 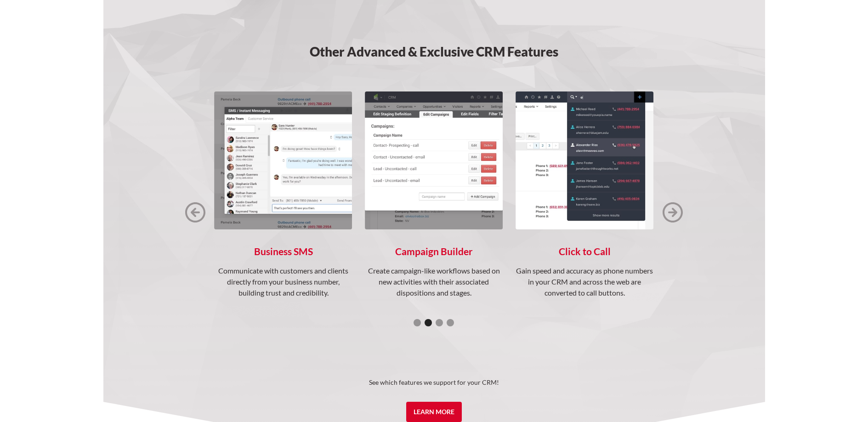 What do you see at coordinates (283, 195) in the screenshot?
I see `a: Business SMSCommunicate with customers and clients directly from your business number, building t...` at bounding box center [283, 195].